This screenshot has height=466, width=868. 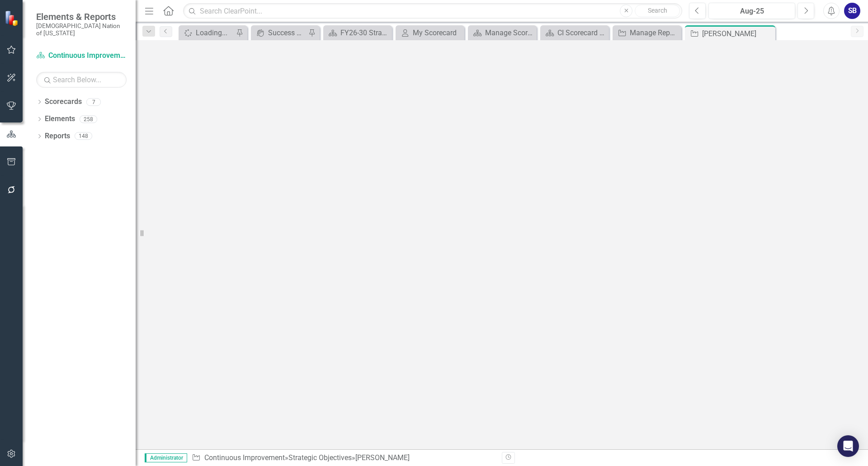 What do you see at coordinates (279, 33) in the screenshot?
I see `a: Success Portal` at bounding box center [279, 33].